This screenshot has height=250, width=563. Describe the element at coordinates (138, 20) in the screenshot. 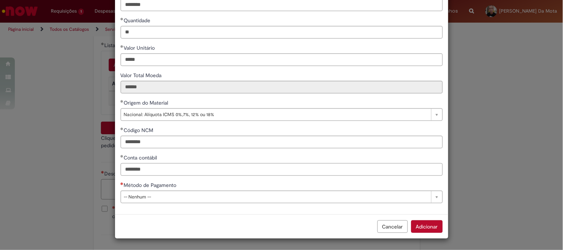

I see `span: Quantidade` at that location.